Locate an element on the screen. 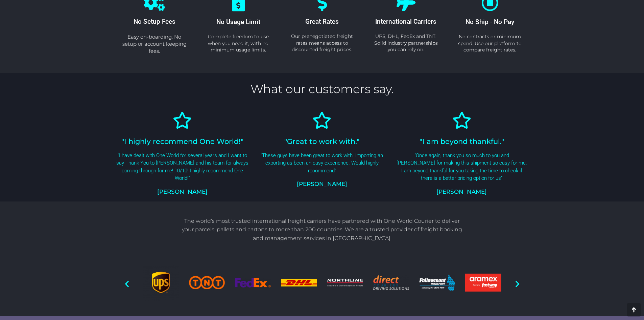 The image size is (644, 320). span: No Setup Fees is located at coordinates (154, 21).